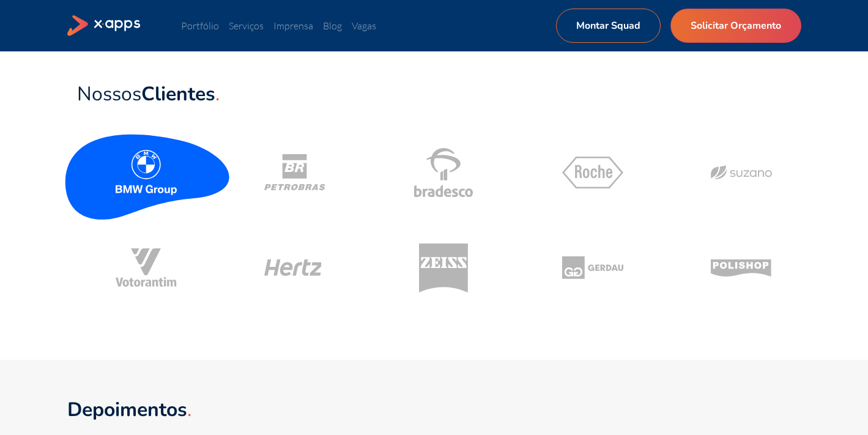 This screenshot has height=435, width=868. I want to click on a: NossosClientes, so click(148, 96).